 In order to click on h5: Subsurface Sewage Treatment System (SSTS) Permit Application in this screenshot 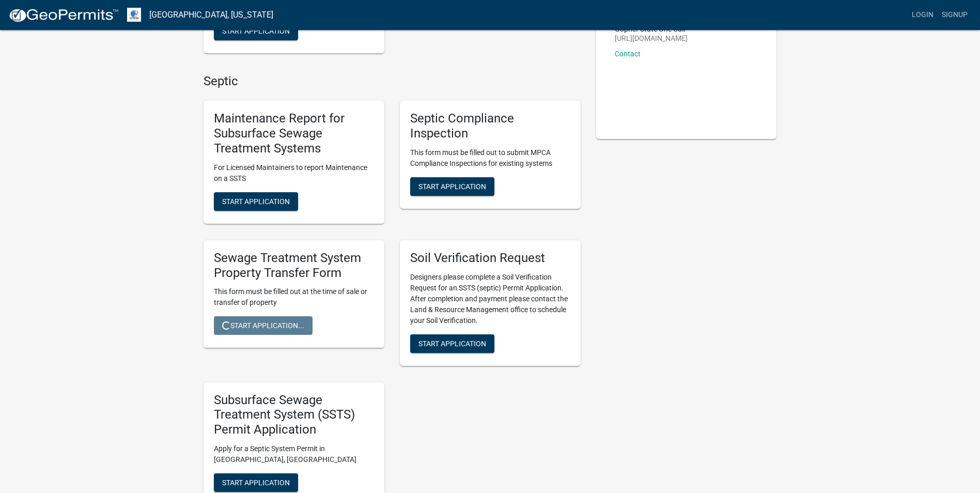, I will do `click(294, 415)`.